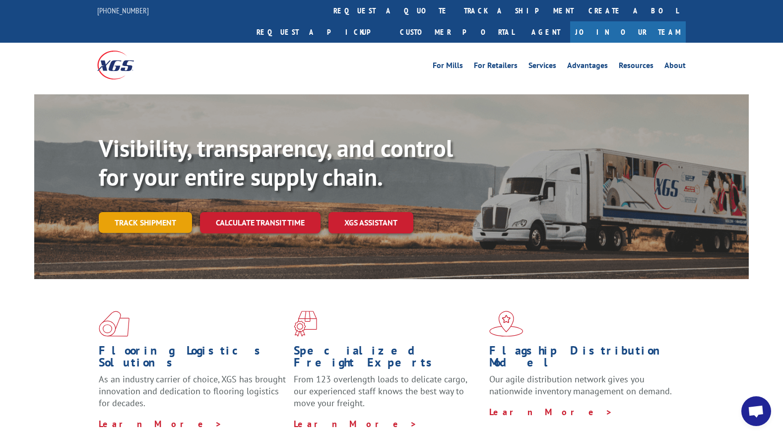 The image size is (783, 436). What do you see at coordinates (675, 67) in the screenshot?
I see `a: About` at bounding box center [675, 67].